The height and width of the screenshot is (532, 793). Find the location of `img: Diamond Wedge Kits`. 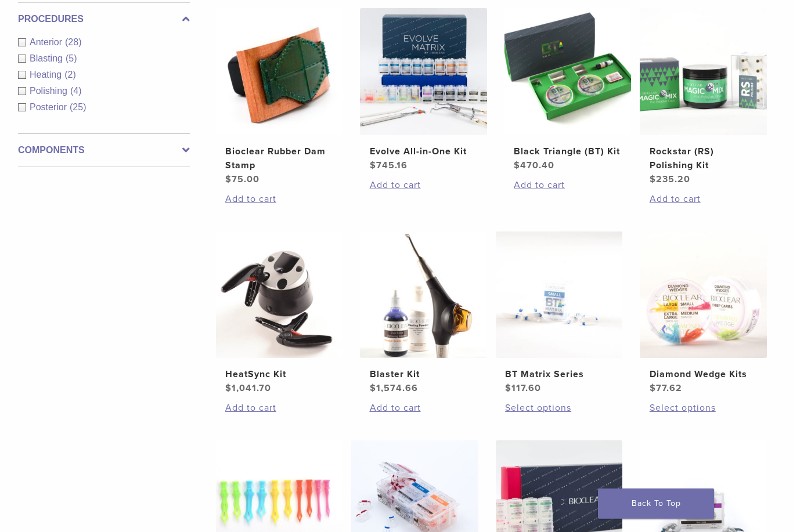

img: Diamond Wedge Kits is located at coordinates (703, 295).